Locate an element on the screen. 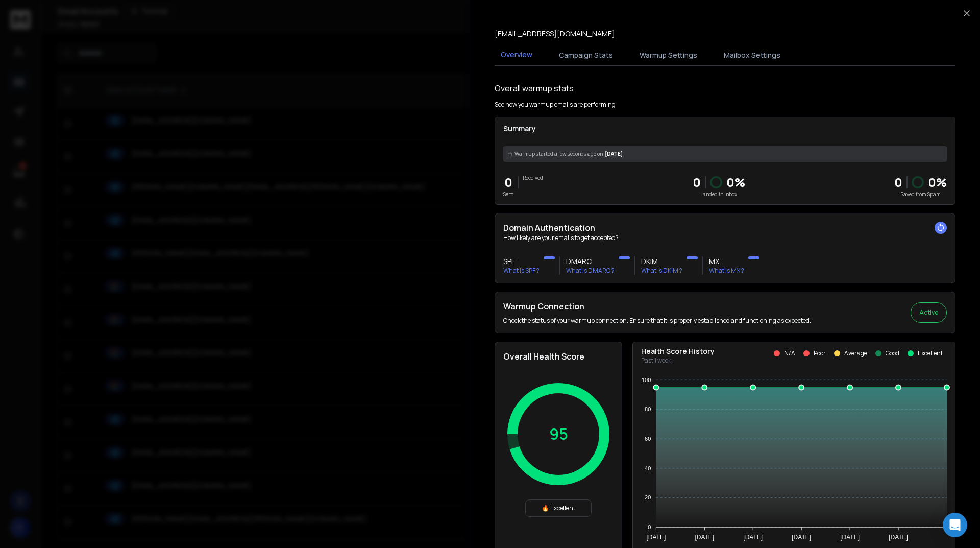  p: See how you warmup emails are performing is located at coordinates (555, 105).